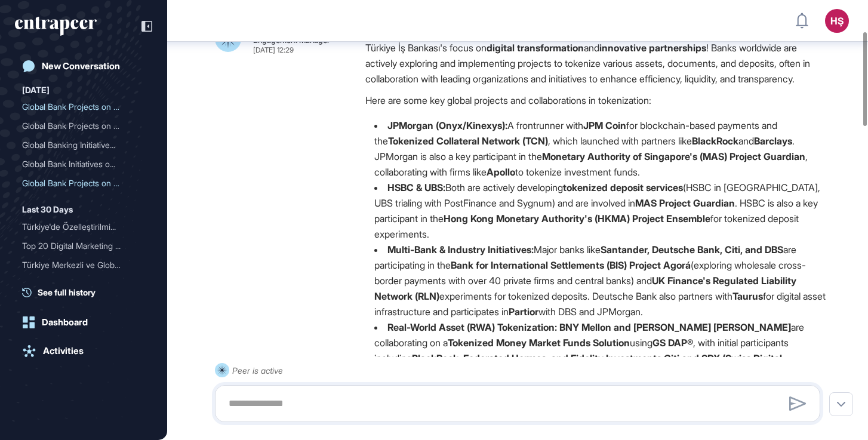 This screenshot has height=440, width=868. I want to click on span: See full history, so click(66, 292).